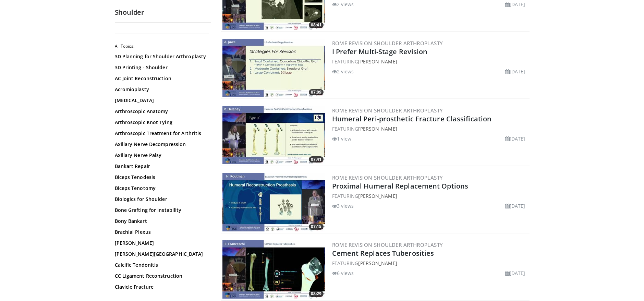  I want to click on a: Biologics for Shoulder, so click(161, 199).